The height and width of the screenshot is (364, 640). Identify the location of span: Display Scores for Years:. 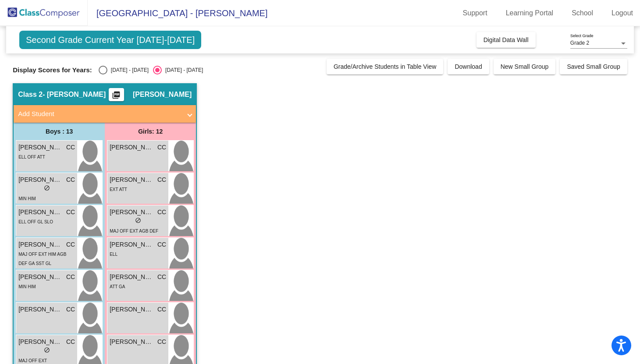
(52, 70).